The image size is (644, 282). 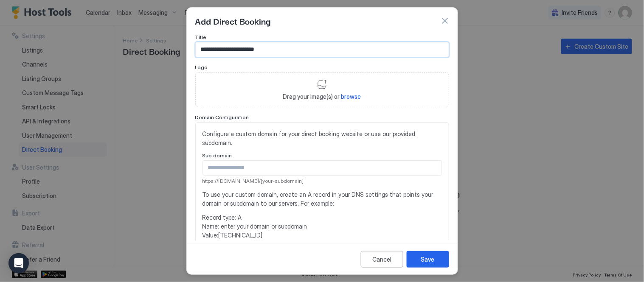 What do you see at coordinates (428, 259) in the screenshot?
I see `button: Save` at bounding box center [428, 259].